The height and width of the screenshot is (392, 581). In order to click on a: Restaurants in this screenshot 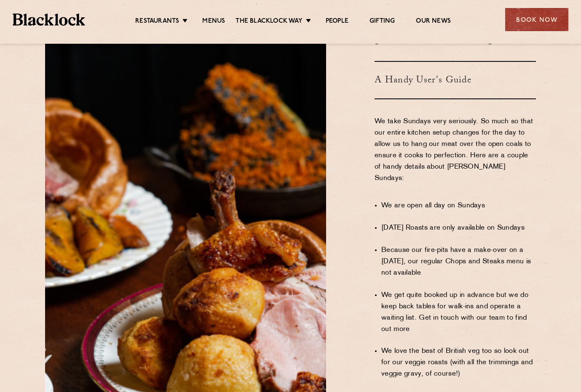, I will do `click(157, 22)`.